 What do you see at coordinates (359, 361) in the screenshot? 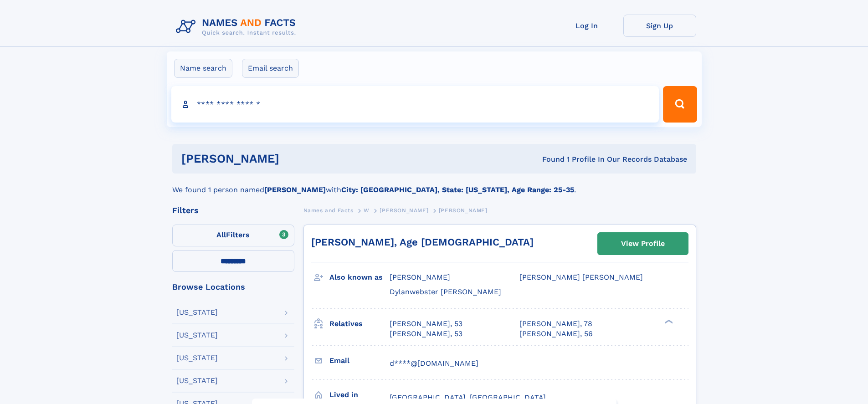
I see `h3: Email` at bounding box center [359, 361].